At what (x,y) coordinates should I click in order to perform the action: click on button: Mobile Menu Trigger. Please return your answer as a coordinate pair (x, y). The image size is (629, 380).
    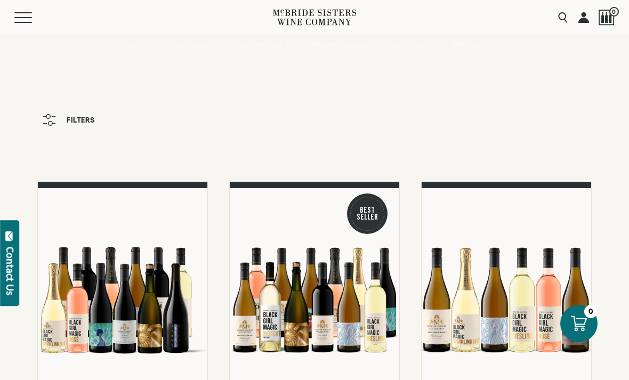
    Looking at the image, I should click on (34, 18).